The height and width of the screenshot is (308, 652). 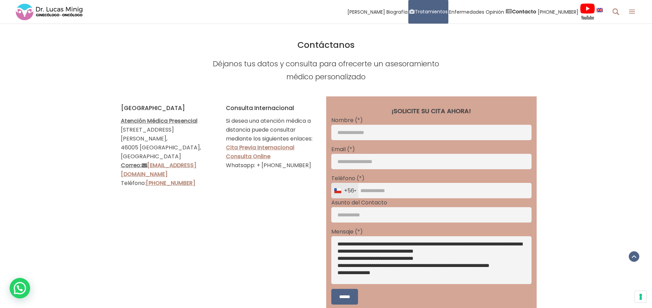 I want to click on a: Atención Médica Presencial, so click(x=159, y=121).